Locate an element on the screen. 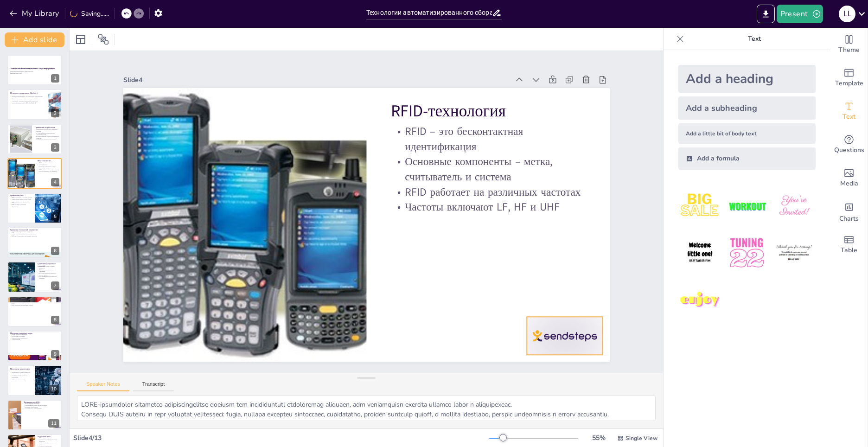  p: Штриховое кодирование – это графическое представление данных is located at coordinates (28, 96).